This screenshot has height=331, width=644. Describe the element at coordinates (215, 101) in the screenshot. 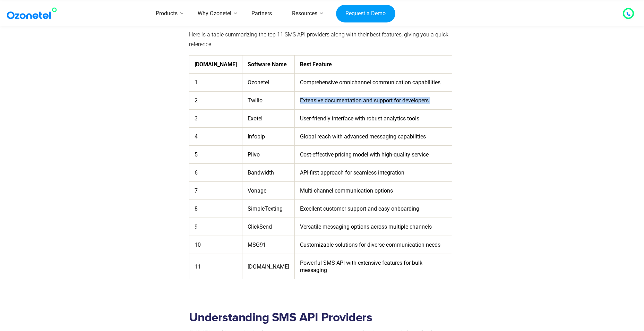

I see `td: 2` at that location.